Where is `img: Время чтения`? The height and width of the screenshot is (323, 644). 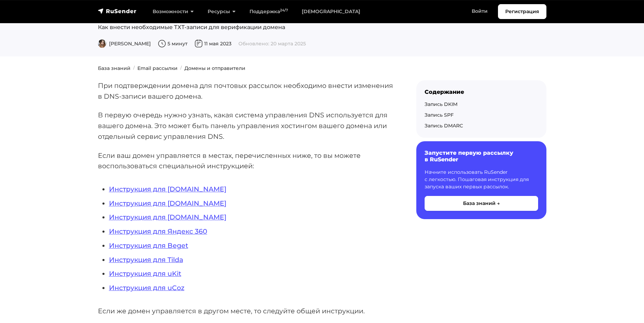 img: Время чтения is located at coordinates (161, 43).